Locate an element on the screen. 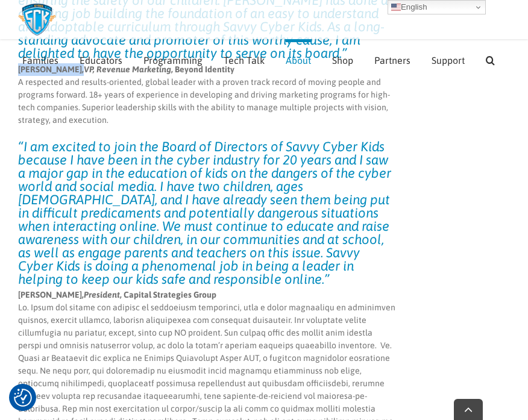  span: About is located at coordinates (298, 60).